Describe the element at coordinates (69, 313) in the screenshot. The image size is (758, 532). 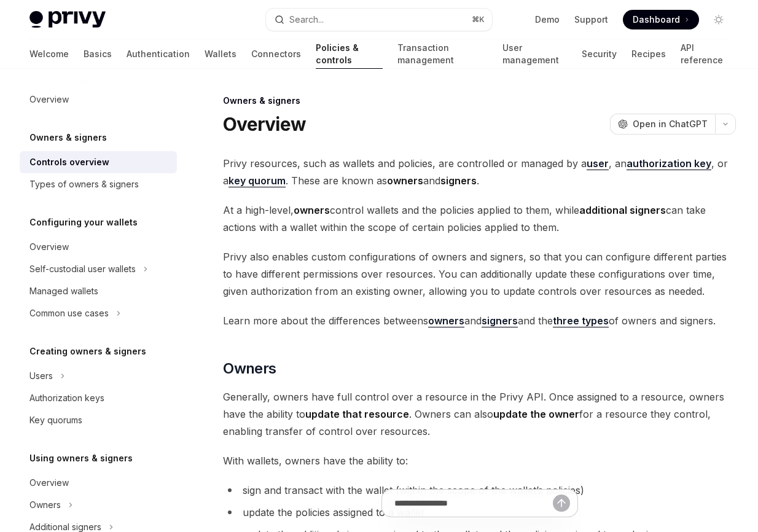
I see `div: Common use cases` at that location.